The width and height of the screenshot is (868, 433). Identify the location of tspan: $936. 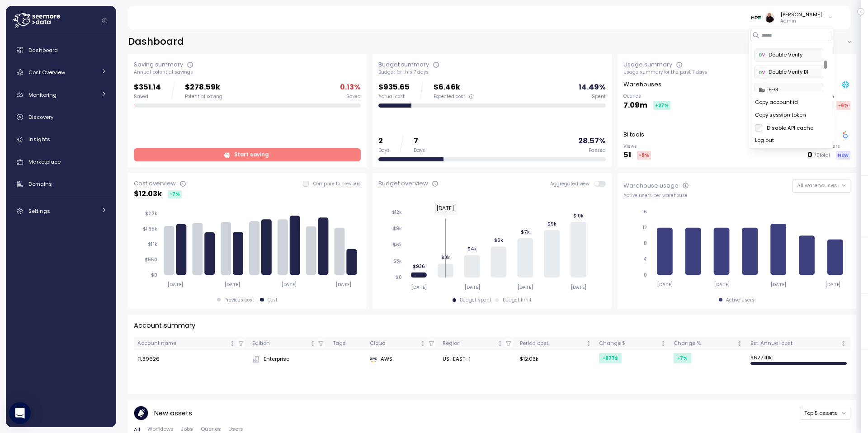
(418, 266).